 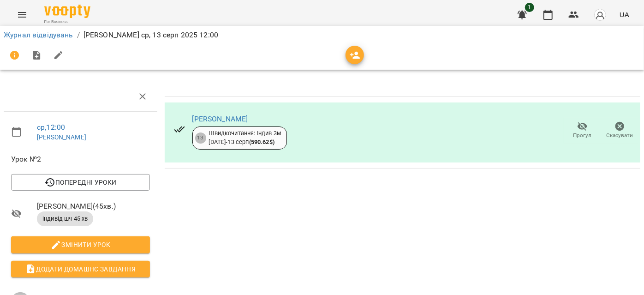 What do you see at coordinates (201, 138) in the screenshot?
I see `div: 13` at bounding box center [201, 138].